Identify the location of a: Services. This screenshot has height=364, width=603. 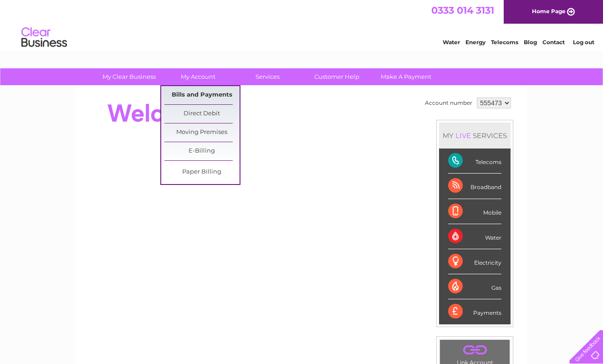
(267, 76).